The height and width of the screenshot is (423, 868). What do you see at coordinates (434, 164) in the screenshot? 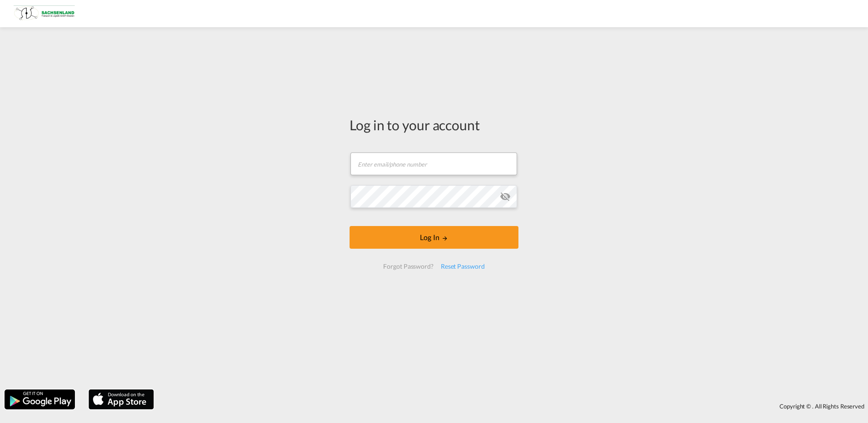
I see `input: Enter email/phone number` at bounding box center [434, 164].